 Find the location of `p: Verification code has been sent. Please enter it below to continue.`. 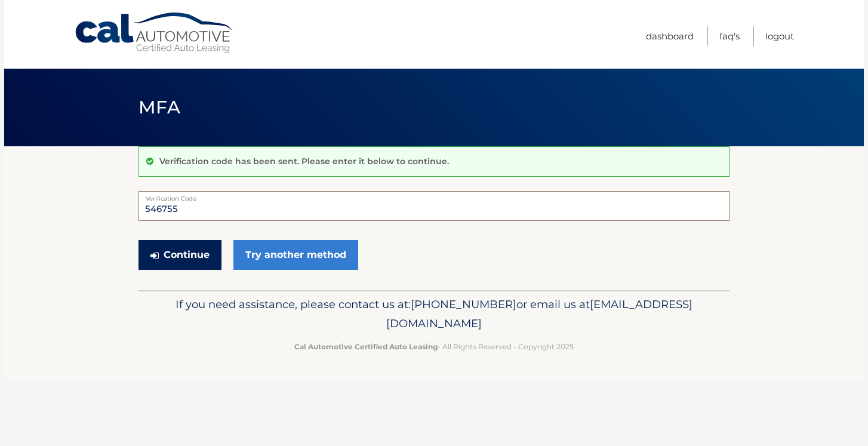

p: Verification code has been sent. Please enter it below to continue. is located at coordinates (303, 161).